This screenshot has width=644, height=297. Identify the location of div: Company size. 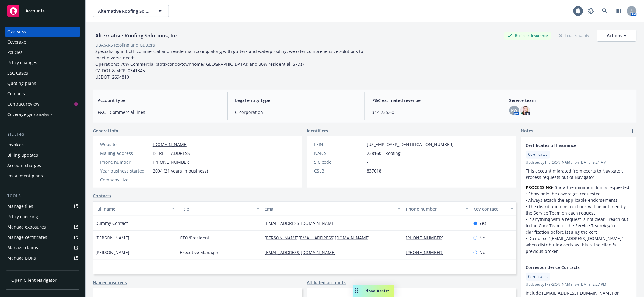
(125, 179).